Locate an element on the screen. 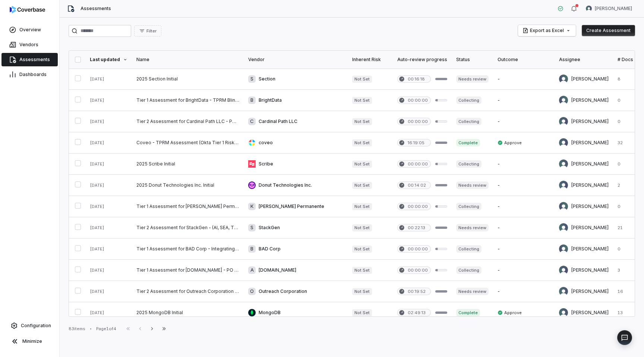  a: Assessments is located at coordinates (29, 59).